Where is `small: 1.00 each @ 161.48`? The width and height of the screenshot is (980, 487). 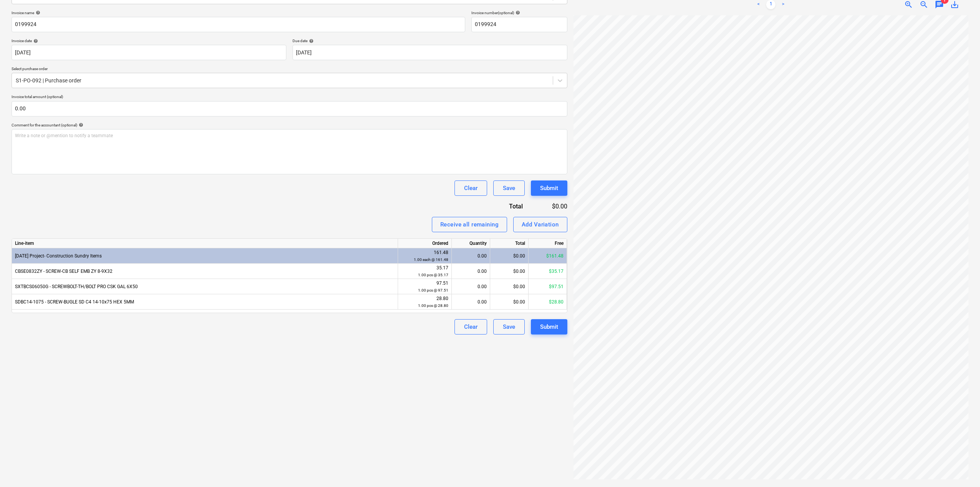 small: 1.00 each @ 161.48 is located at coordinates (431, 260).